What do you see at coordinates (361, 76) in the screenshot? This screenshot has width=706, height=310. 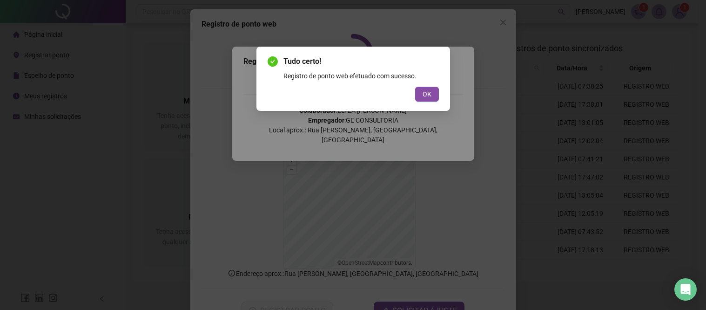 I see `div: Registro de ponto web efetuado com sucesso.` at bounding box center [361, 76].